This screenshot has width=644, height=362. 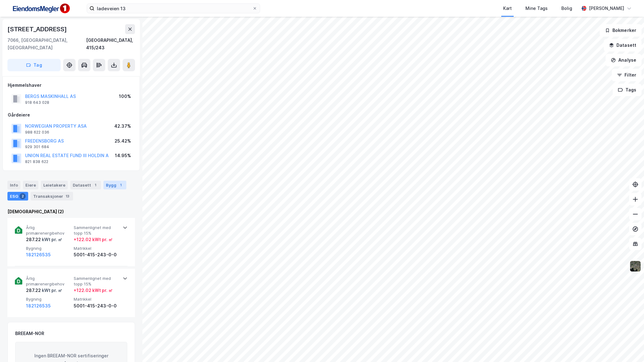 What do you see at coordinates (71, 85) in the screenshot?
I see `div: Hjemmelshaver` at bounding box center [71, 85].